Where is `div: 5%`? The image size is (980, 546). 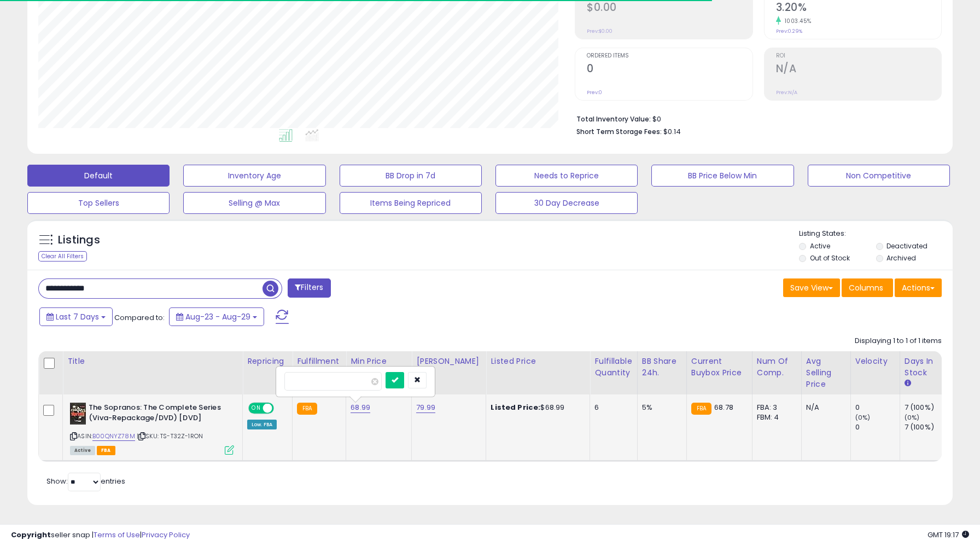 div: 5% is located at coordinates (660, 408).